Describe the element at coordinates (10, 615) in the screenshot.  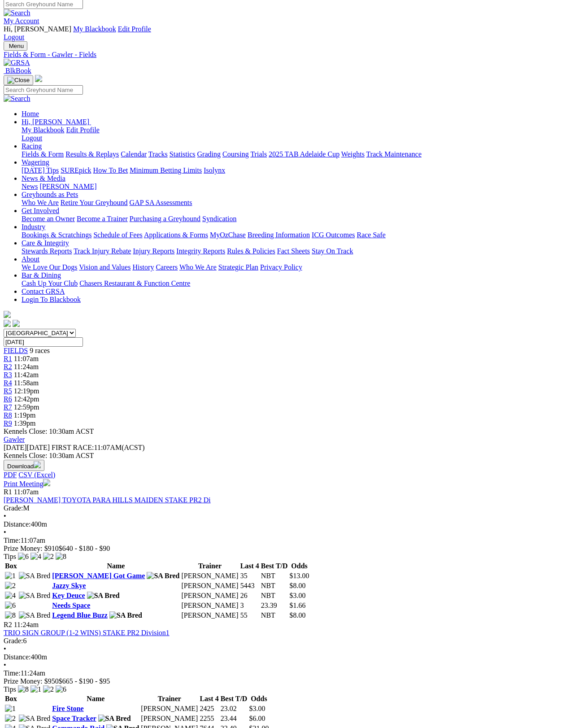
I see `img: 8` at that location.